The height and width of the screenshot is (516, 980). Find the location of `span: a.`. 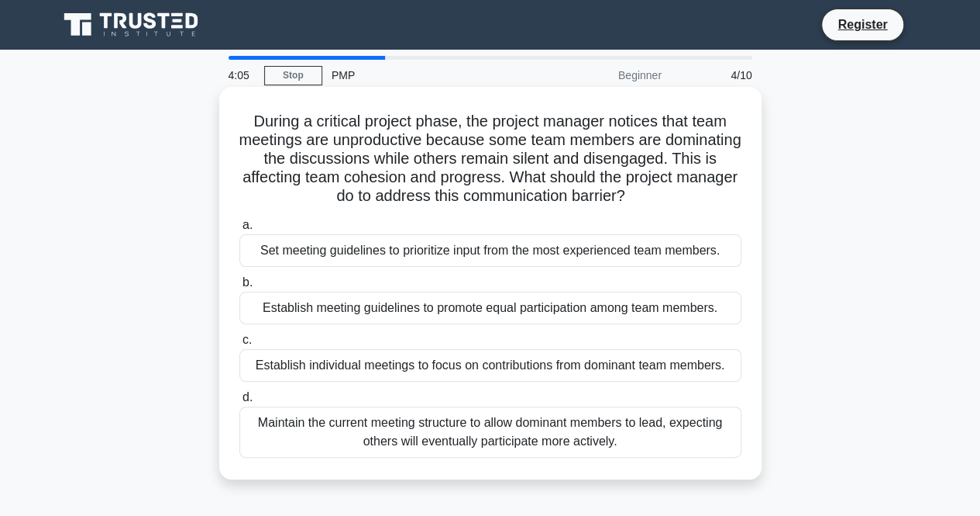

span: a. is located at coordinates (247, 224).